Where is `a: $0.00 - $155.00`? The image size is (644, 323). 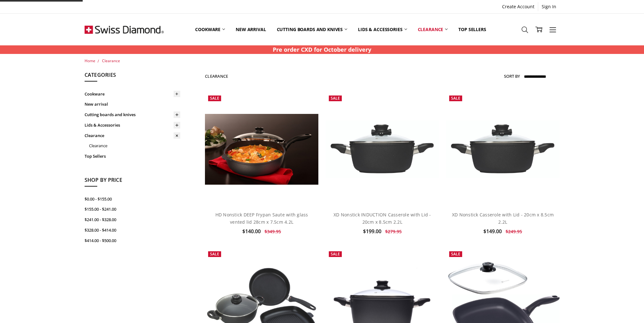
a: $0.00 - $155.00 is located at coordinates (133, 199).